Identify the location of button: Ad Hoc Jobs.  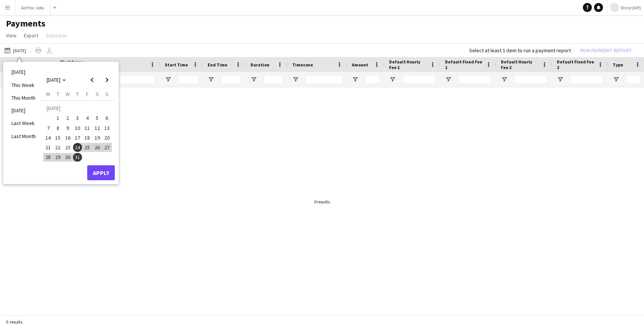
(33, 7).